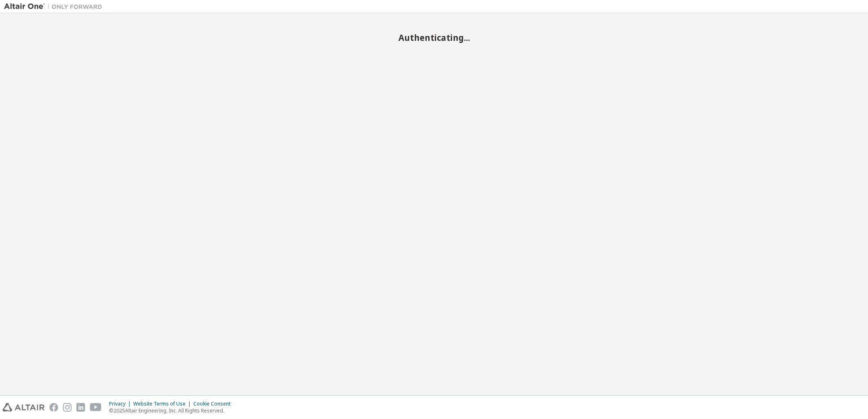 This screenshot has width=868, height=419. I want to click on div: Website Terms of Use, so click(163, 404).